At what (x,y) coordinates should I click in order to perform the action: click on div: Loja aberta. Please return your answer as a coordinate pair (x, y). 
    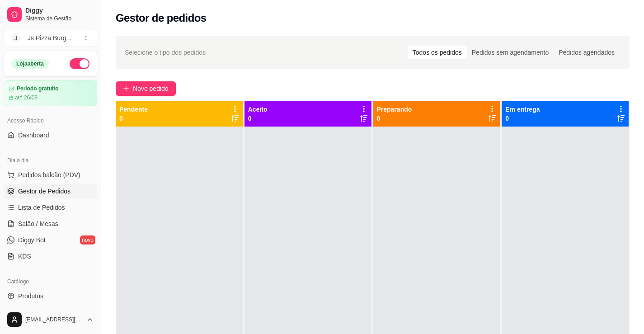
    Looking at the image, I should click on (30, 64).